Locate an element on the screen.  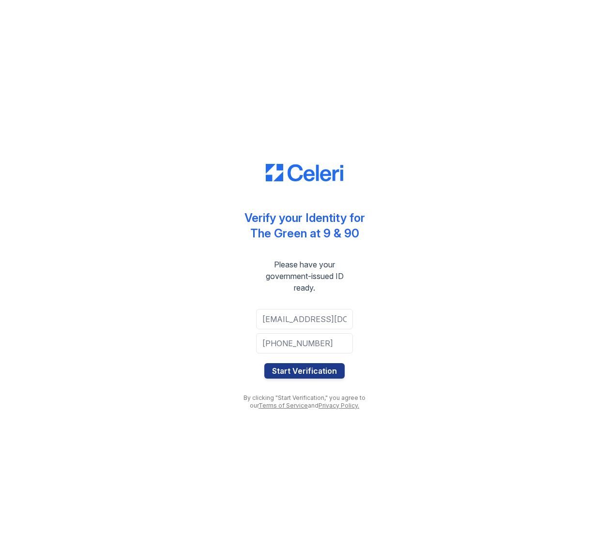
div: By clicking "Start Verification," you agree to our and is located at coordinates (304, 402).